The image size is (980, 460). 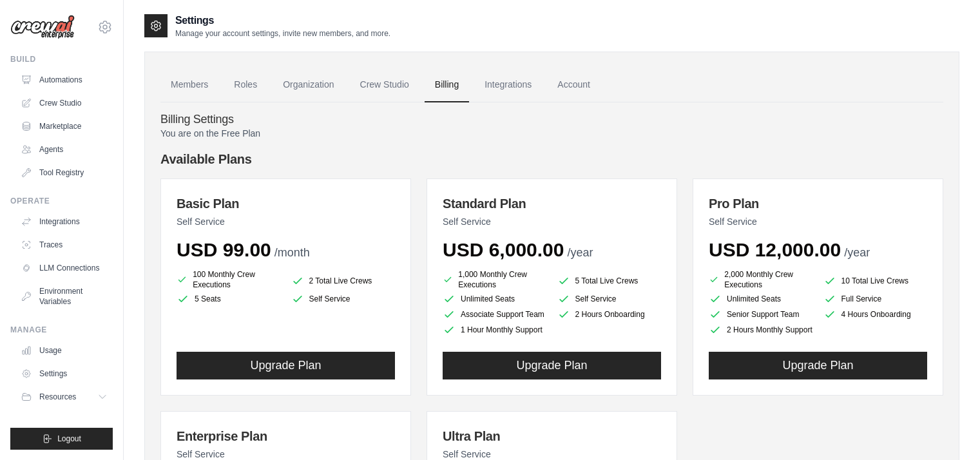 I want to click on li: 5 Seats, so click(x=229, y=299).